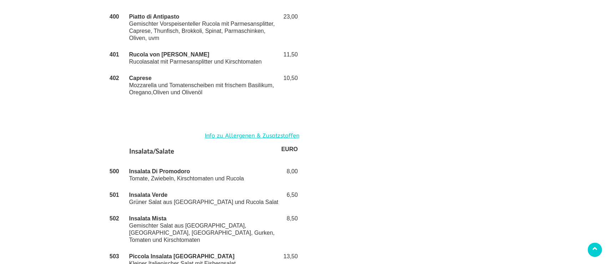 Image resolution: width=609 pixels, height=264 pixels. What do you see at coordinates (114, 256) in the screenshot?
I see `strong: 503` at bounding box center [114, 256].